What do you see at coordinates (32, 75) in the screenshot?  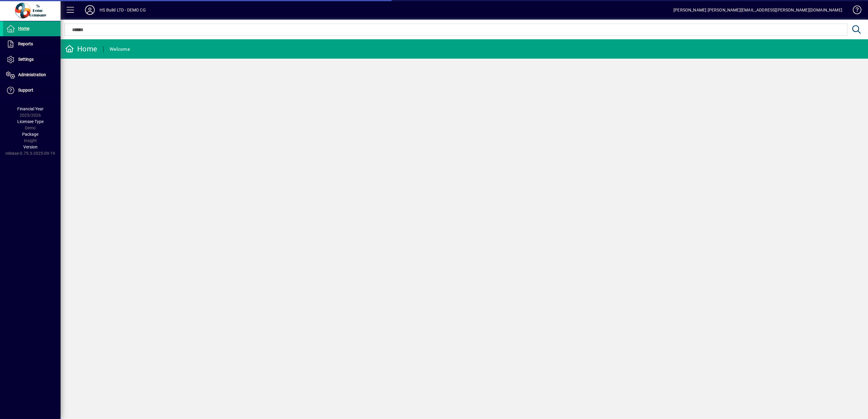 I see `a: Administration` at bounding box center [32, 75].